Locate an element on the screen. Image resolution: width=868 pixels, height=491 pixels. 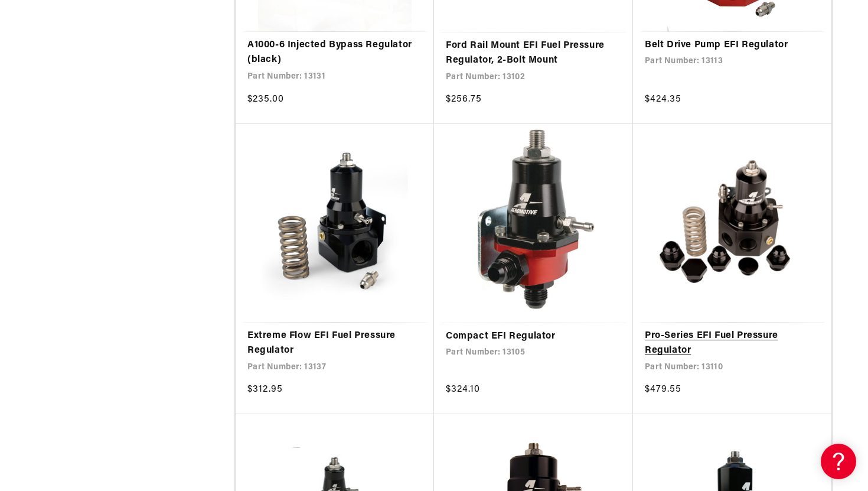
a: Belt Drive Pump EFI Regulator is located at coordinates (732, 45).